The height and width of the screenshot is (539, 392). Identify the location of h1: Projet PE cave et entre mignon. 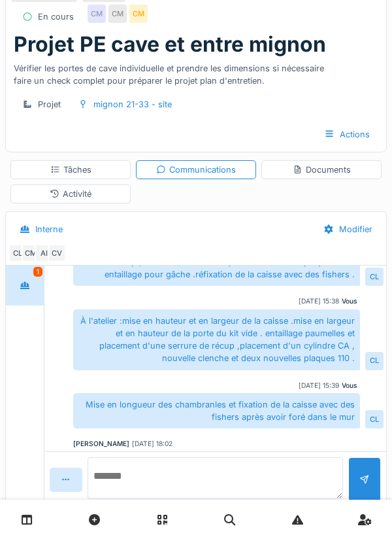
(170, 44).